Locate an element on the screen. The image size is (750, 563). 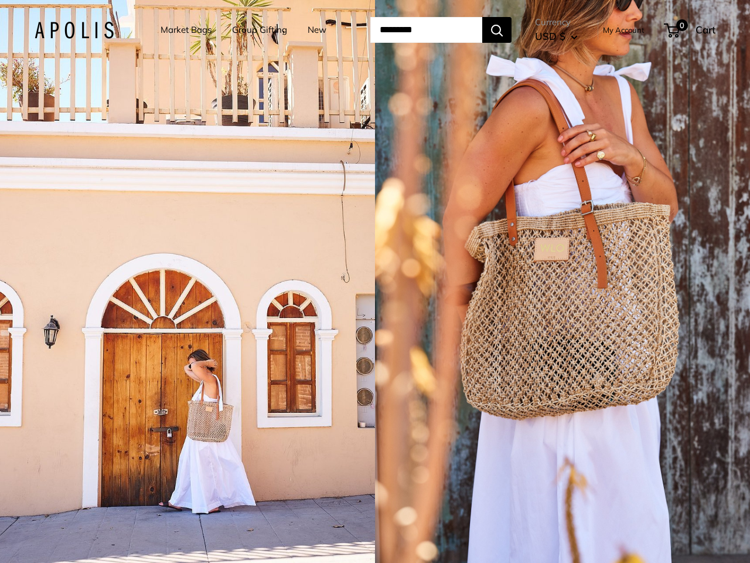
a: My Account is located at coordinates (624, 30).